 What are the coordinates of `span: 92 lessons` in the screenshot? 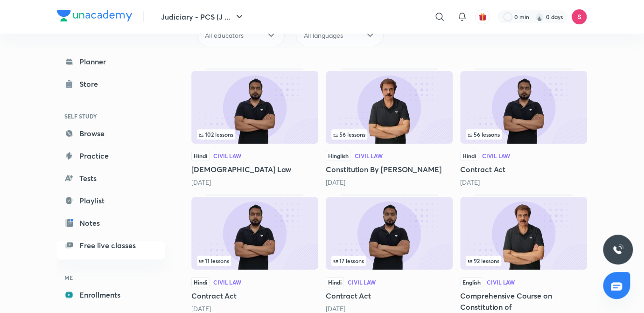 It's located at (484, 261).